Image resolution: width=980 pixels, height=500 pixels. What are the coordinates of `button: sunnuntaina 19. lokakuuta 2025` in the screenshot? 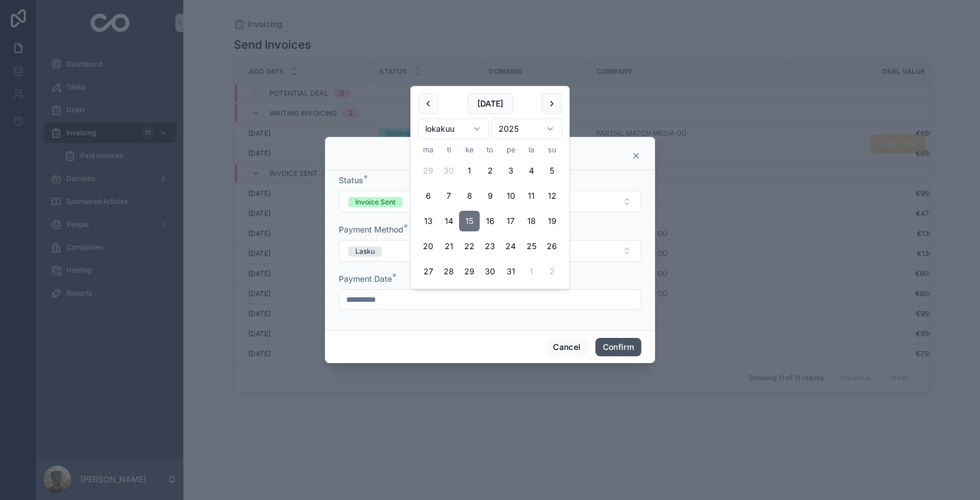 It's located at (552, 221).